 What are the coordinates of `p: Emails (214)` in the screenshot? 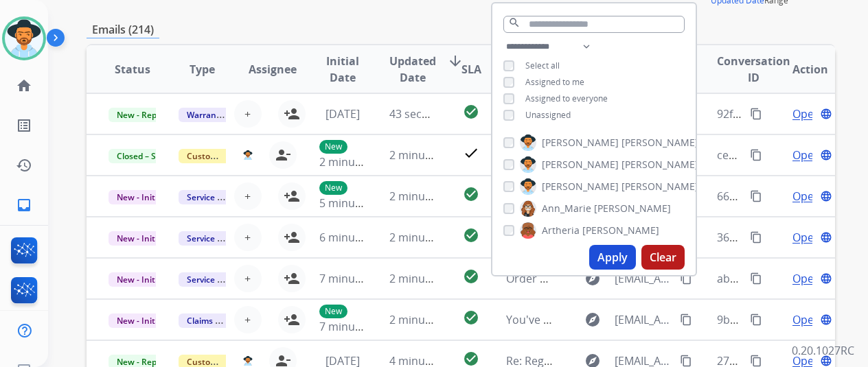 It's located at (123, 30).